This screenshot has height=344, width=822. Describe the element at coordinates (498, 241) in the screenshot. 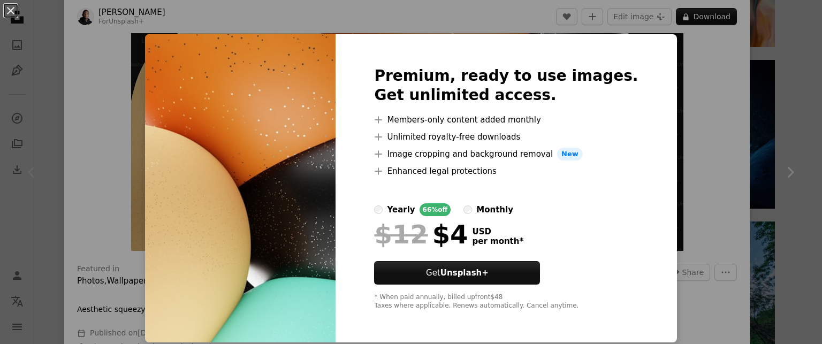

I see `span: per month *` at that location.